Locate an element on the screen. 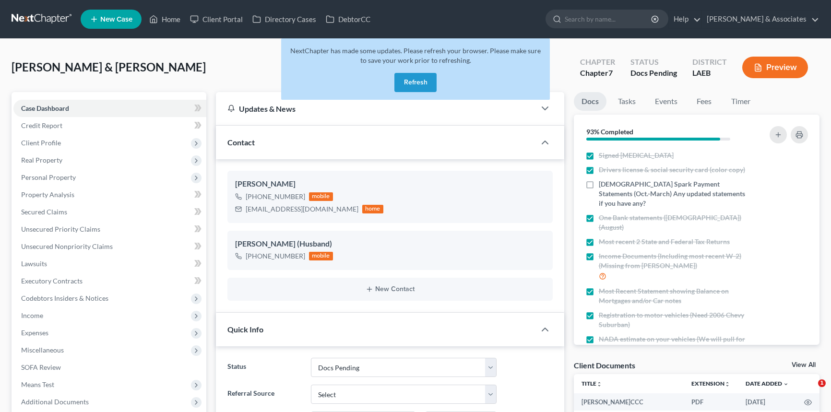  a: View All is located at coordinates (804, 365).